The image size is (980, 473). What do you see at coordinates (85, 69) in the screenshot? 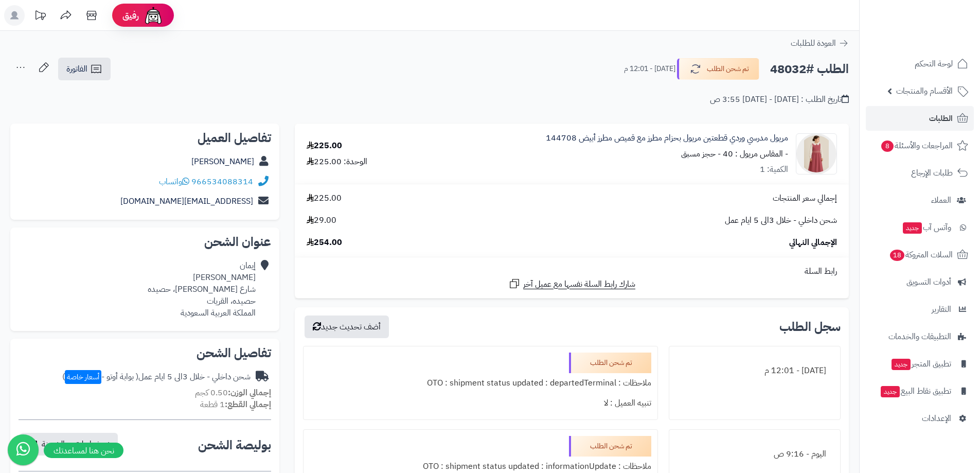
I see `a: الفاتورة` at bounding box center [85, 69].